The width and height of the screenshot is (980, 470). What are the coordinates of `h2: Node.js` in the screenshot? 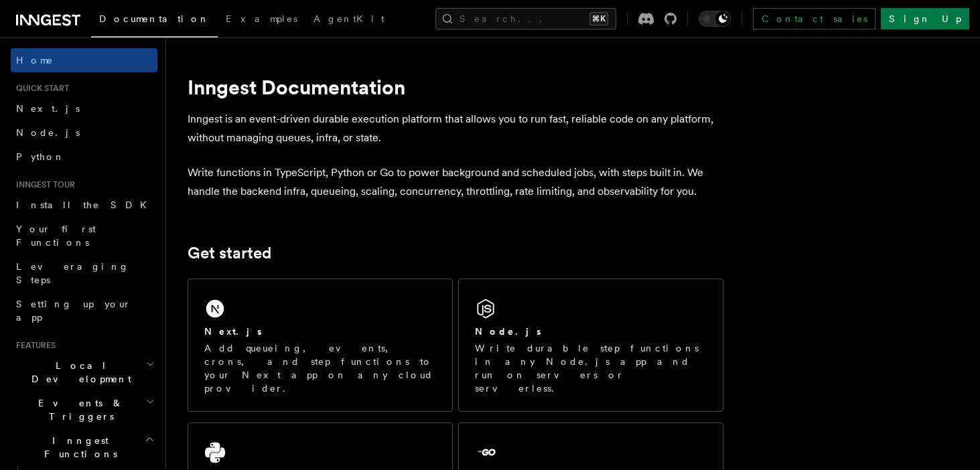 It's located at (507, 331).